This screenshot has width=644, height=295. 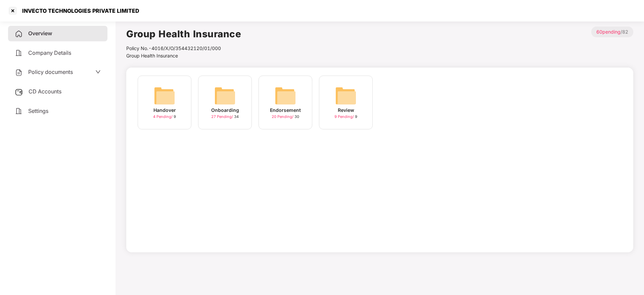 I want to click on span: down, so click(x=98, y=72).